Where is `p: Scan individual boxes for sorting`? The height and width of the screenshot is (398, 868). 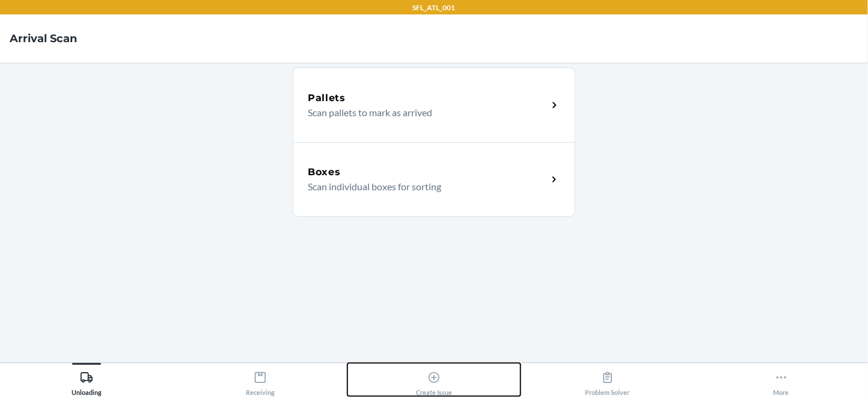 p: Scan individual boxes for sorting is located at coordinates (422, 187).